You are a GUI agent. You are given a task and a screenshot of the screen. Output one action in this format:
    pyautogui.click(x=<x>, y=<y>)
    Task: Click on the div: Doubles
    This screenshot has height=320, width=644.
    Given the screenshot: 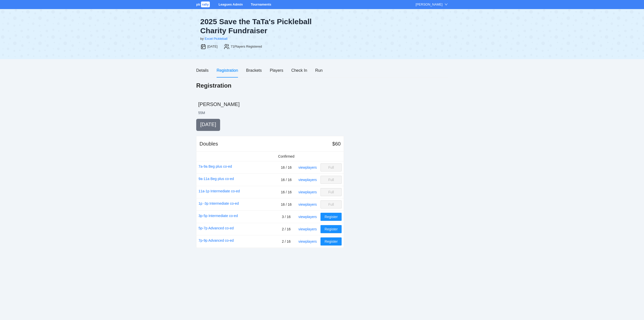 What is the action you would take?
    pyautogui.click(x=208, y=144)
    